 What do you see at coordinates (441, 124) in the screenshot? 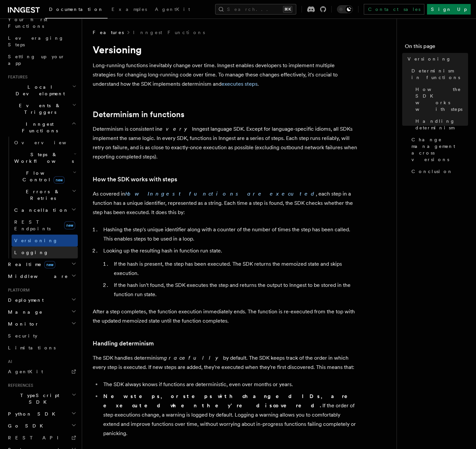
I see `span: Handling determinism` at bounding box center [441, 124].